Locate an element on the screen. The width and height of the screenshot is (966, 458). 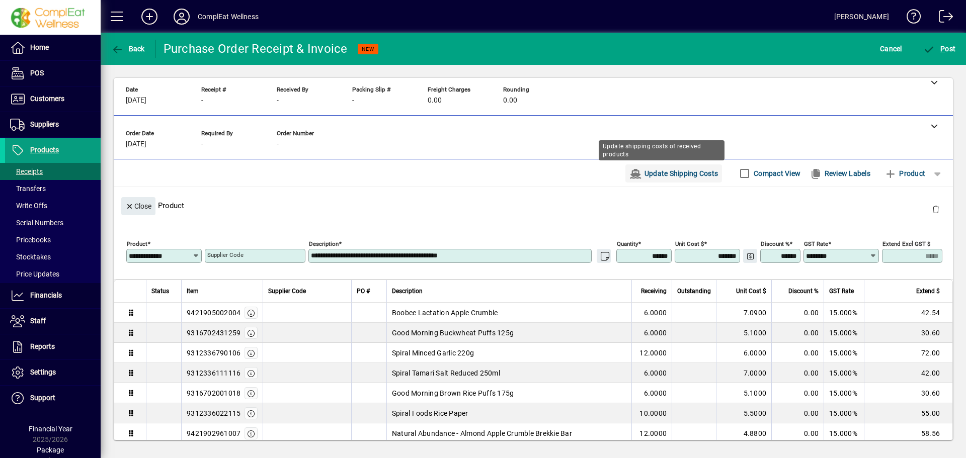
mat-label: Unit Cost $ is located at coordinates (689, 244).